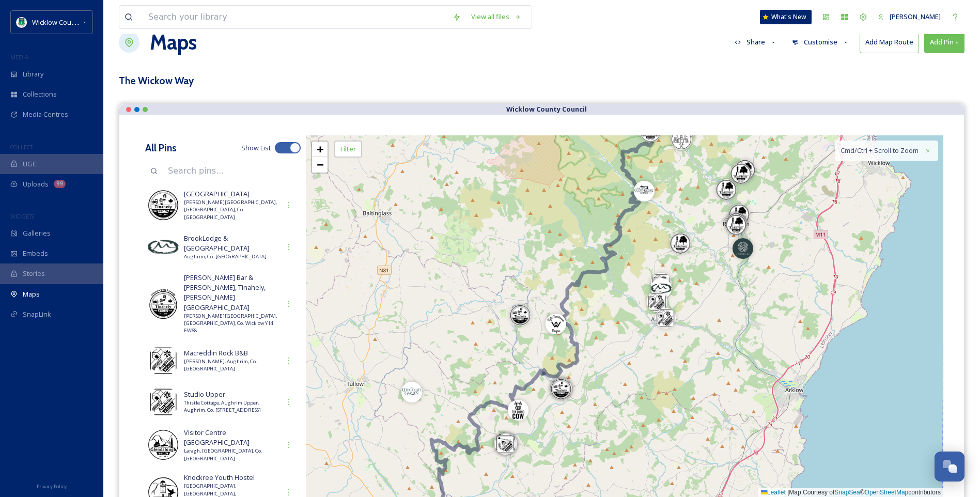 This screenshot has height=497, width=980. Describe the element at coordinates (851, 492) in the screenshot. I see `div: Map Courtesy of © contributors` at that location.